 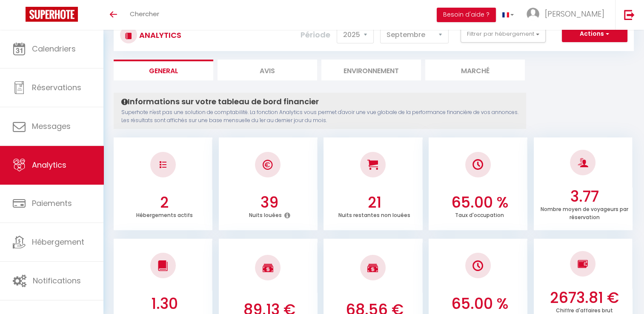 I want to click on span: Calendriers, so click(x=54, y=48).